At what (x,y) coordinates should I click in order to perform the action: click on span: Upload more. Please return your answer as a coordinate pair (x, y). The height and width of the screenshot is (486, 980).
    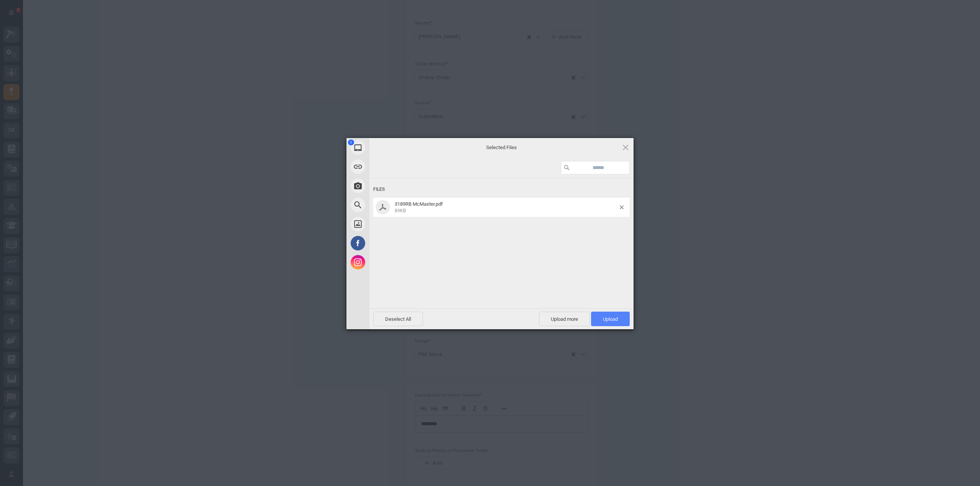
    Looking at the image, I should click on (564, 319).